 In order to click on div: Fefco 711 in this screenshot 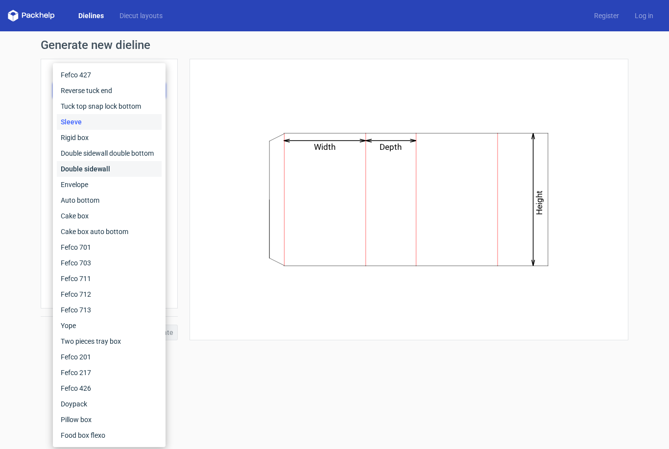, I will do `click(109, 279)`.